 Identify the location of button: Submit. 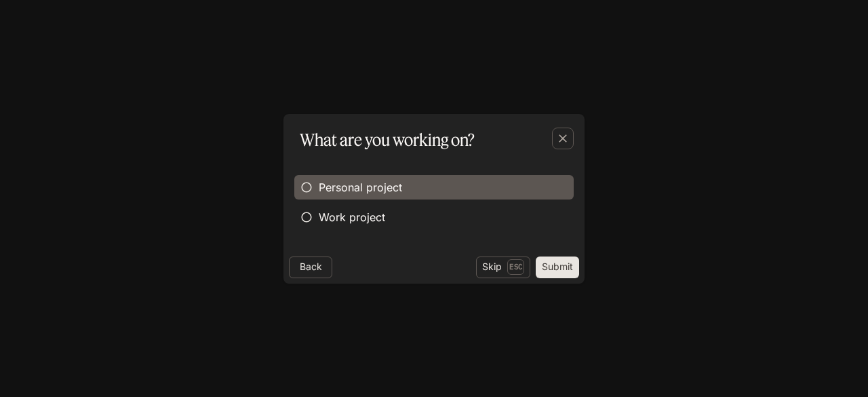
(557, 267).